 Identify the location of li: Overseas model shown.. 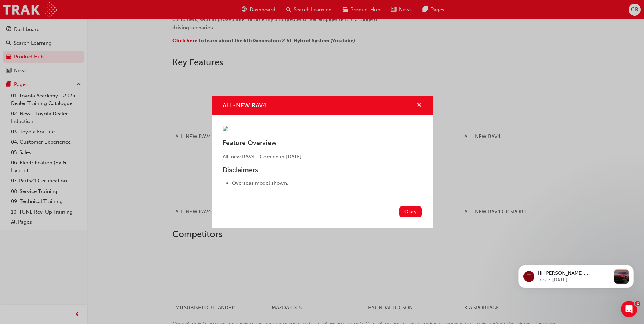
(326, 183).